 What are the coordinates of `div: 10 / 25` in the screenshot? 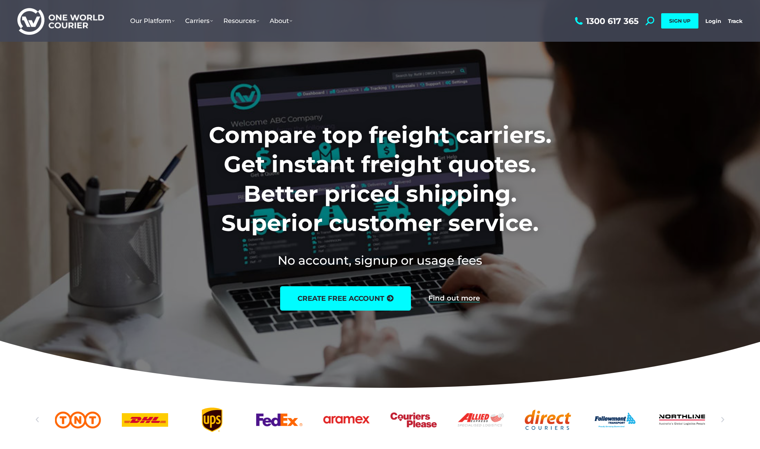 It's located at (615, 420).